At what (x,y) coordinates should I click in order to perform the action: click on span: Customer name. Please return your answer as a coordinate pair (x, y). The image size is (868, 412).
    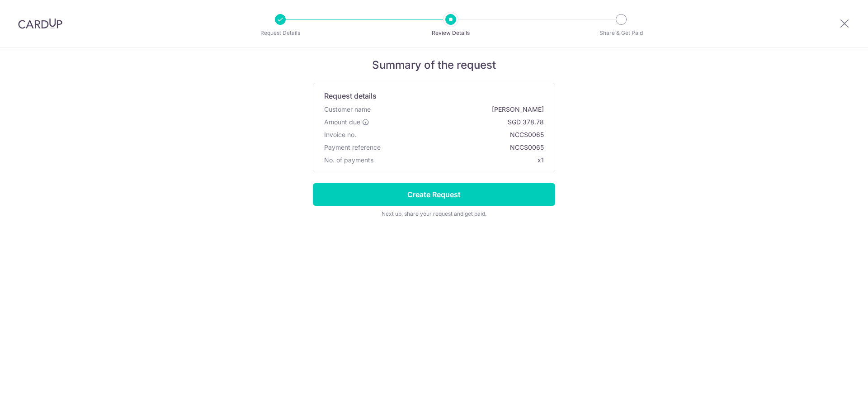
    Looking at the image, I should click on (347, 109).